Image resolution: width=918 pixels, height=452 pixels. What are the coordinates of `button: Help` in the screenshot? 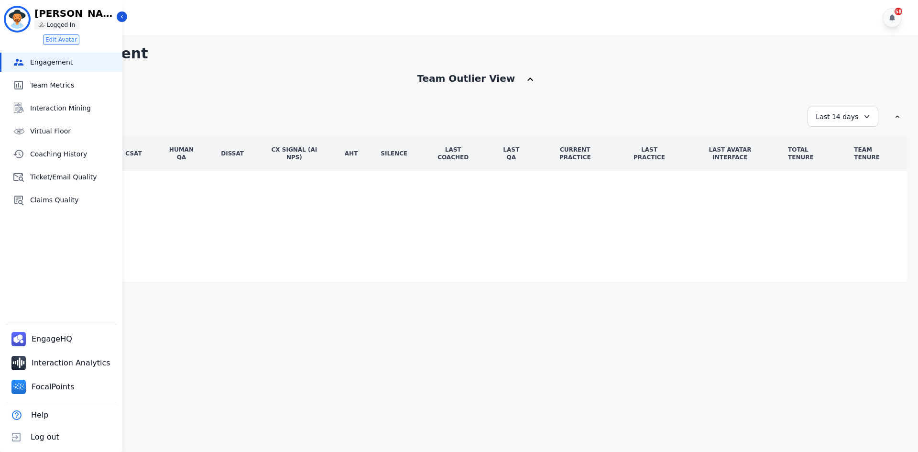 It's located at (28, 415).